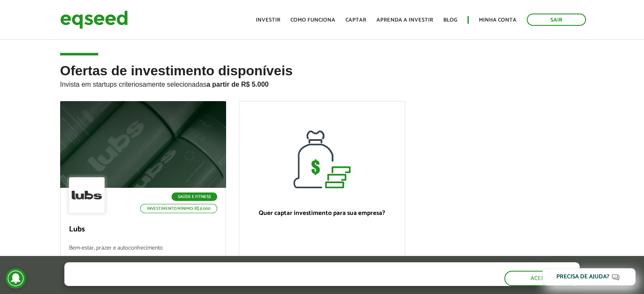 The width and height of the screenshot is (644, 294). I want to click on h5: O site da EqSeed utiliza cookies para melhorar sua navegação., so click(218, 269).